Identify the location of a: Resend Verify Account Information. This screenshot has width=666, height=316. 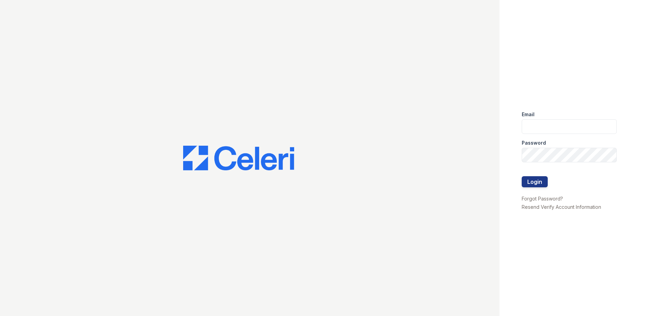
(561, 207).